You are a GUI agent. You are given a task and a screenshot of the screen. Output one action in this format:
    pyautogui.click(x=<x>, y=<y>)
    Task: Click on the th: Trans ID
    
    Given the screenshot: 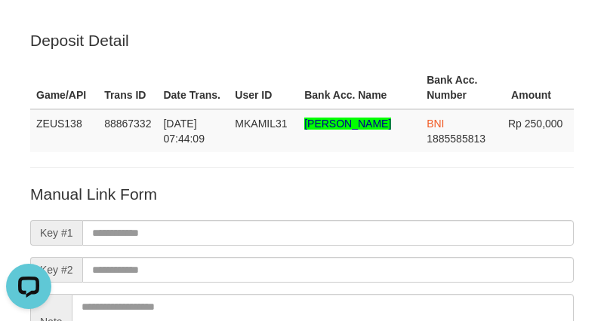 What is the action you would take?
    pyautogui.click(x=128, y=88)
    